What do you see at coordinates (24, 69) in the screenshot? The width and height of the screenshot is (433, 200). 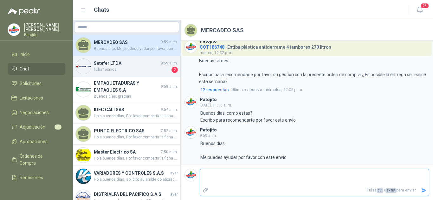 I see `span: Chat` at bounding box center [24, 69].